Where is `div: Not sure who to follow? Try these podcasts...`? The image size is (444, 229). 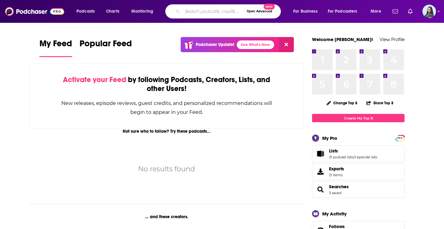
div: Not sure who to follow? Try these podcasts... is located at coordinates (166, 131).